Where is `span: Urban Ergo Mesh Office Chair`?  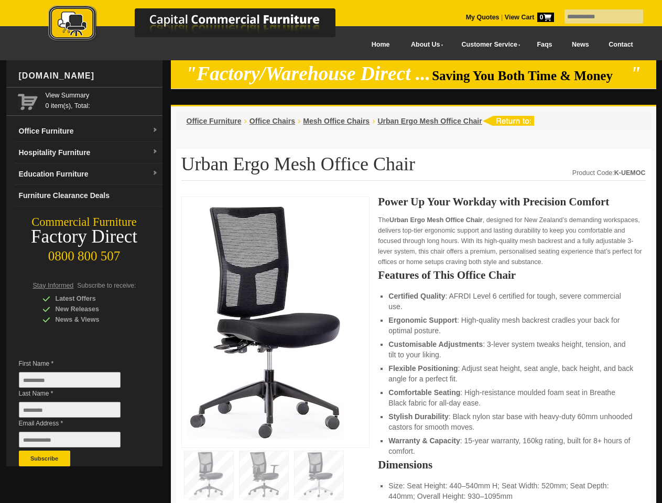
span: Urban Ergo Mesh Office Chair is located at coordinates (429, 121).